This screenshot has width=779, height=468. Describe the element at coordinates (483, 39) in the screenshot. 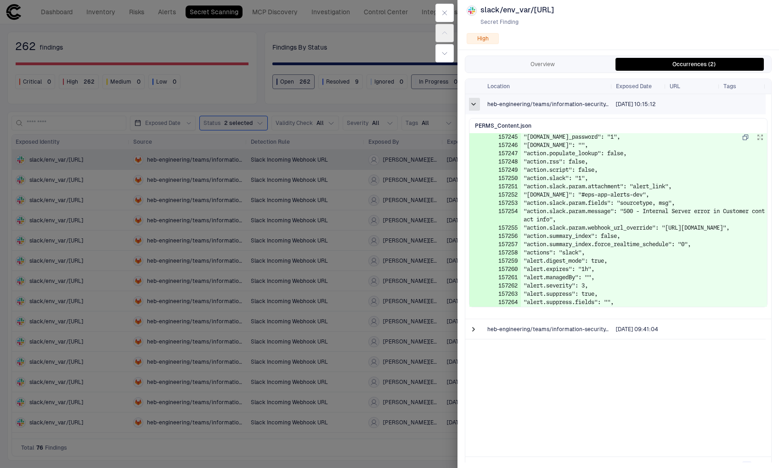

I see `span: High` at that location.